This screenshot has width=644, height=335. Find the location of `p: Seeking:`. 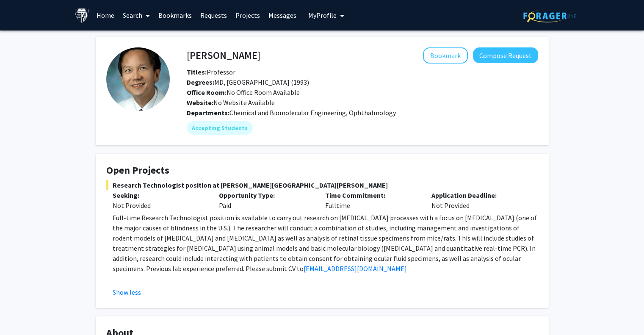

p: Seeking: is located at coordinates (159, 195).